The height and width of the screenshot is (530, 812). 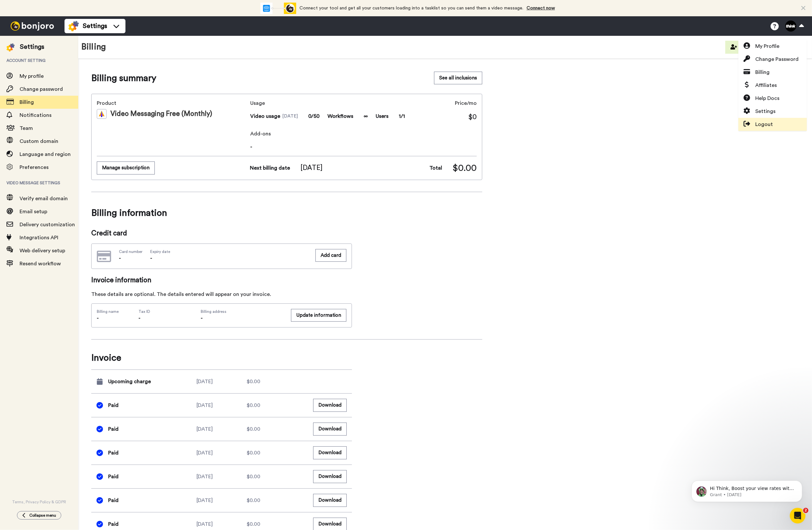 I want to click on span: Credit card, so click(x=222, y=234).